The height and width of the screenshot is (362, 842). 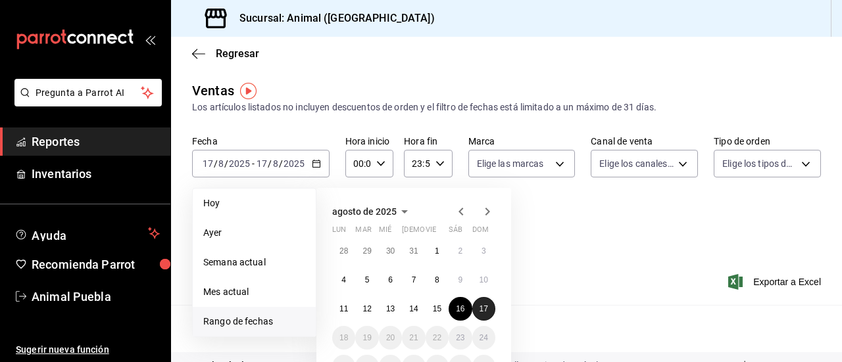 What do you see at coordinates (390, 280) in the screenshot?
I see `abbr: 6 de agosto de 2025` at bounding box center [390, 280].